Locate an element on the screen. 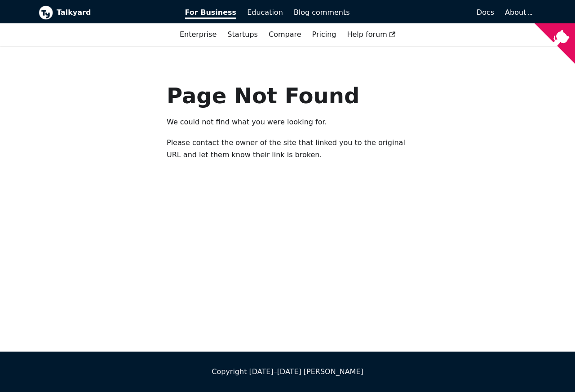 Image resolution: width=575 pixels, height=392 pixels. span: For Business is located at coordinates (211, 13).